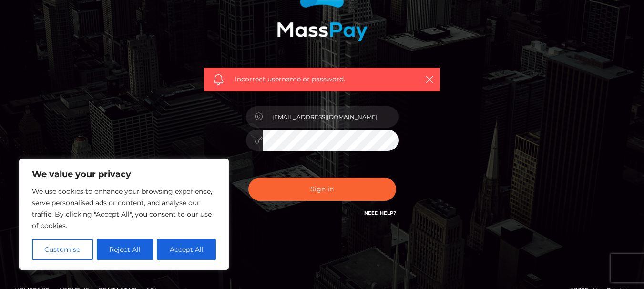 This screenshot has height=289, width=644. What do you see at coordinates (124, 208) in the screenshot?
I see `p: We use cookies to enhance your browsing experience, serve personalised ads or content, and analys...` at bounding box center [124, 208].